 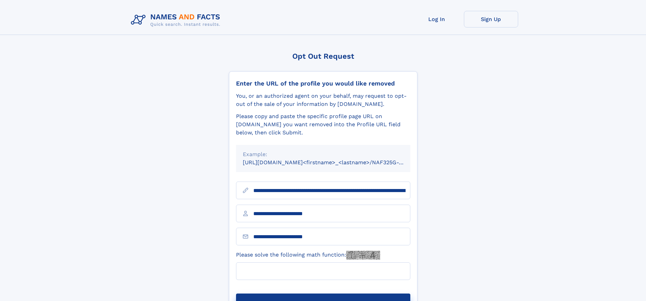 I want to click on a: Log In, so click(x=437, y=19).